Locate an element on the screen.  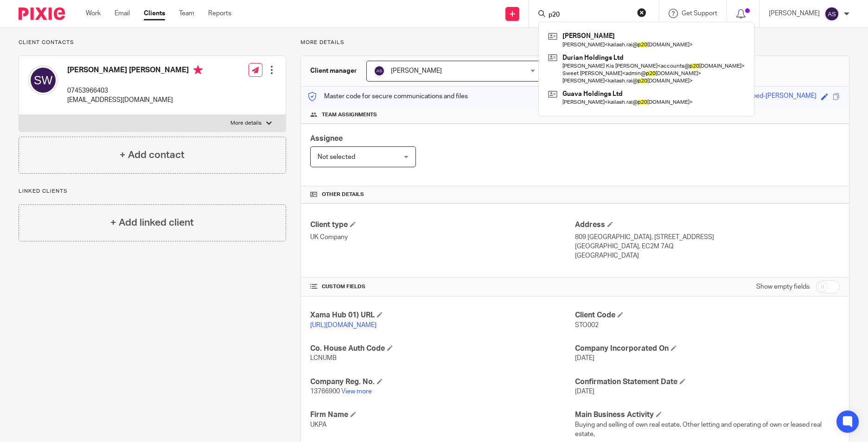
p: Client contacts is located at coordinates (152, 43).